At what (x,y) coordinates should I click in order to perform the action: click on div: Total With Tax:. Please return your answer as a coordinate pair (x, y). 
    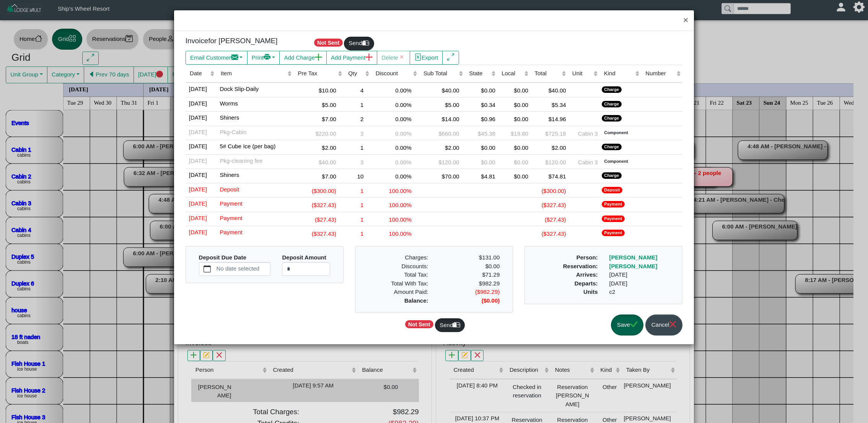
    Looking at the image, I should click on (398, 284).